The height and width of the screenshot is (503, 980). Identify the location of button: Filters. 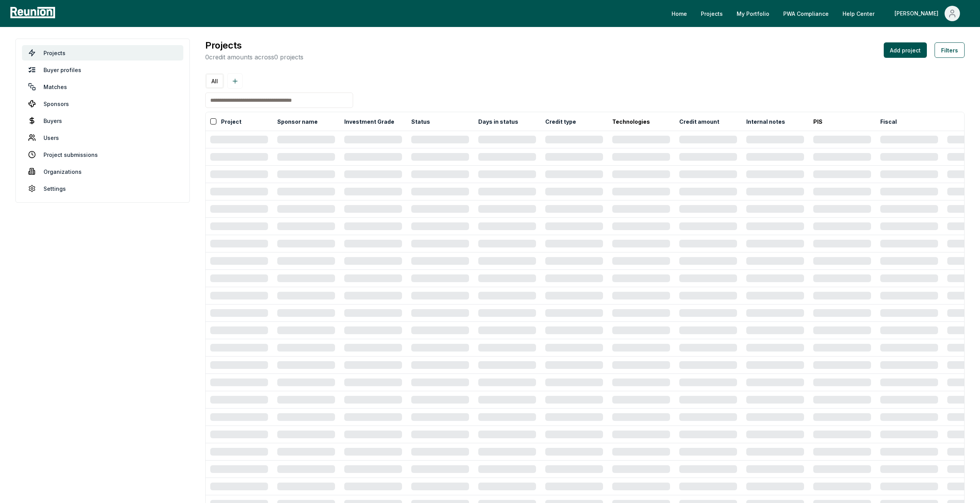
(949, 50).